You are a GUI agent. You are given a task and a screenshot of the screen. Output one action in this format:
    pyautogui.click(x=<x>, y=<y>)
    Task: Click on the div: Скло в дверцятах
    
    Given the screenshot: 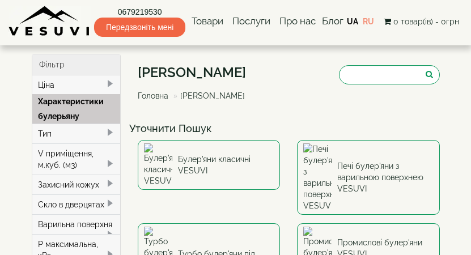 What is the action you would take?
    pyautogui.click(x=77, y=204)
    